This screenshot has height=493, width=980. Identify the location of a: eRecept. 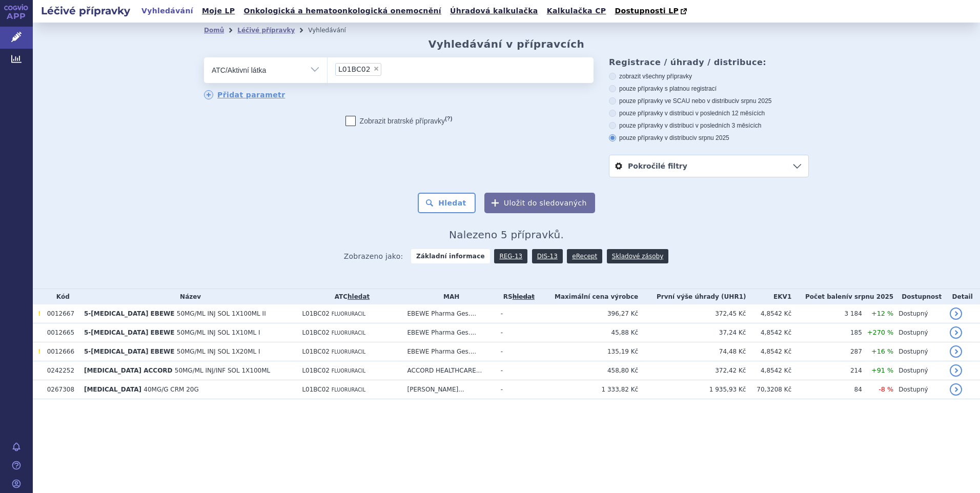
(584, 256).